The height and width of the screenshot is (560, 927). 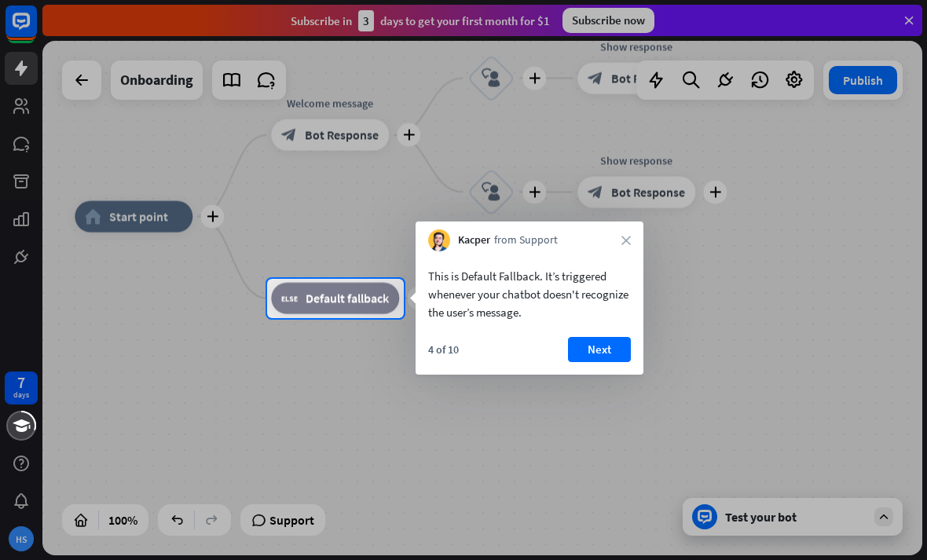 What do you see at coordinates (289, 298) in the screenshot?
I see `i: block_fallback` at bounding box center [289, 298].